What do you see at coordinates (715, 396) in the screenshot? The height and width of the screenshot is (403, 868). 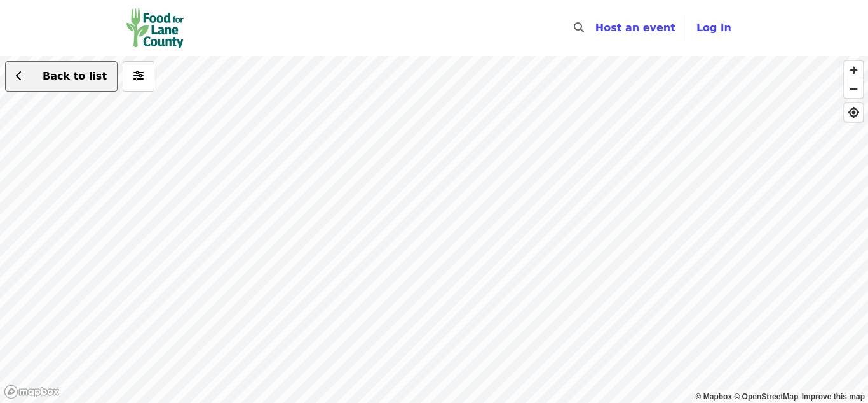 I see `a: Mapbox` at bounding box center [715, 396].